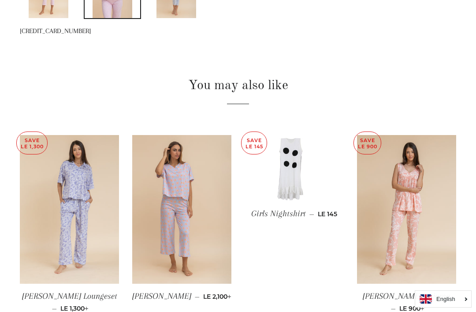 The image size is (476, 312). Describe the element at coordinates (294, 213) in the screenshot. I see `a: Girls Nightshirt — LE 145` at that location.